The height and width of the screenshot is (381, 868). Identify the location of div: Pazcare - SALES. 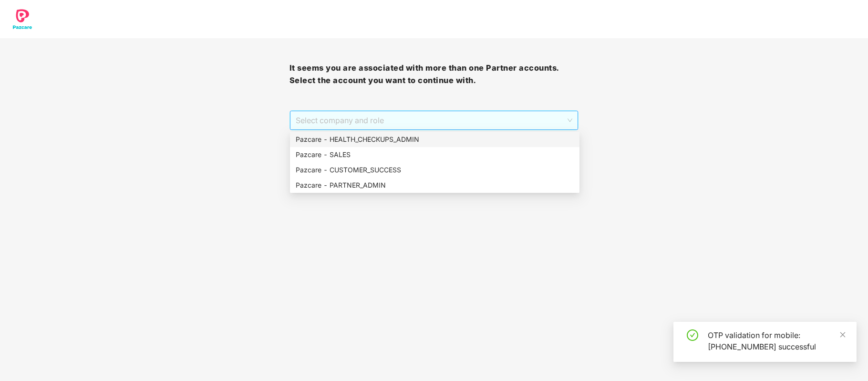
(435, 155).